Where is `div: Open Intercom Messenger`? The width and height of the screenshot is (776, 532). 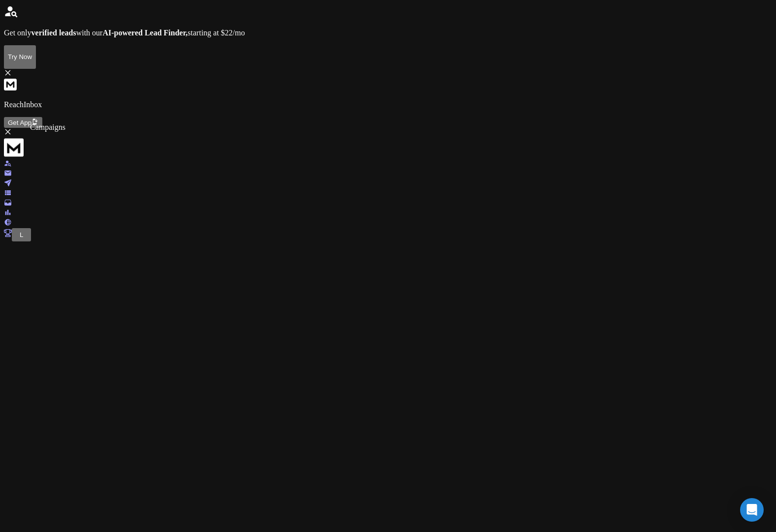 div: Open Intercom Messenger is located at coordinates (752, 510).